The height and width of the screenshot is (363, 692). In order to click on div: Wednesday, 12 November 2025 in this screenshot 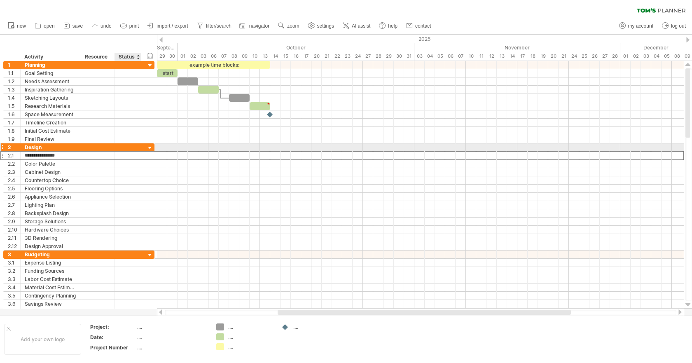, I will do `click(491, 56)`.